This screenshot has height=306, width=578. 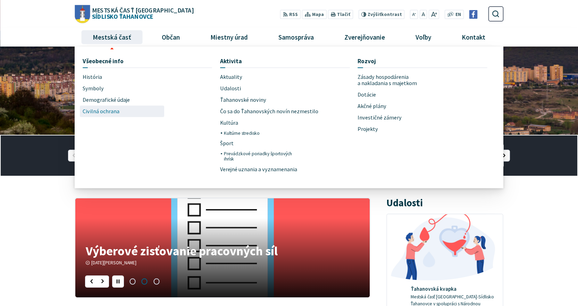 What do you see at coordinates (381, 14) in the screenshot?
I see `button: Zvýšiťkontrast` at bounding box center [381, 14].